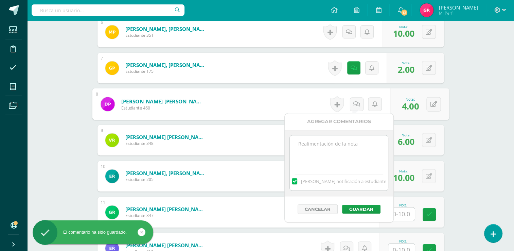 The image size is (514, 251). Describe the element at coordinates (410, 105) in the screenshot. I see `span: 4.00` at that location.